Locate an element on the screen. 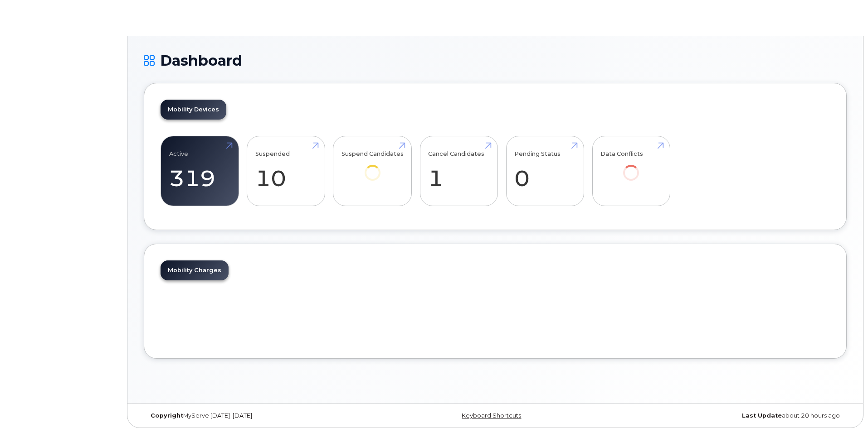 The height and width of the screenshot is (428, 868). a: Keyboard Shortcuts is located at coordinates (491, 415).